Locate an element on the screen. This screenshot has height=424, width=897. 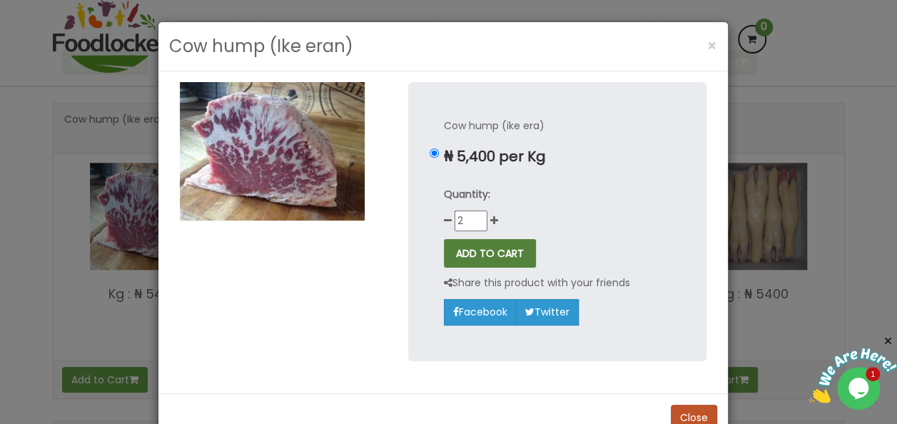
p: ₦ 5,400 per Kg is located at coordinates (557, 156).